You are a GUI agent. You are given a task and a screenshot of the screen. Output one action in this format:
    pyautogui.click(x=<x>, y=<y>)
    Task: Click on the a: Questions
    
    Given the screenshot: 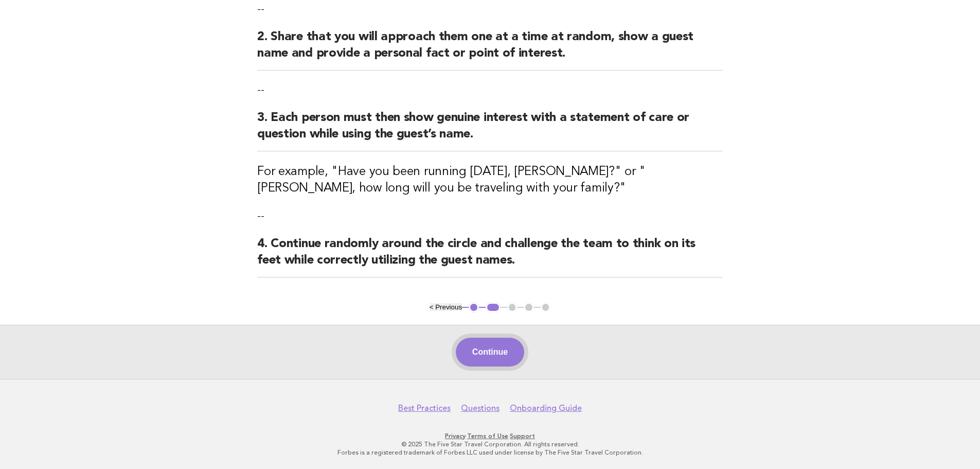 What is the action you would take?
    pyautogui.click(x=480, y=408)
    